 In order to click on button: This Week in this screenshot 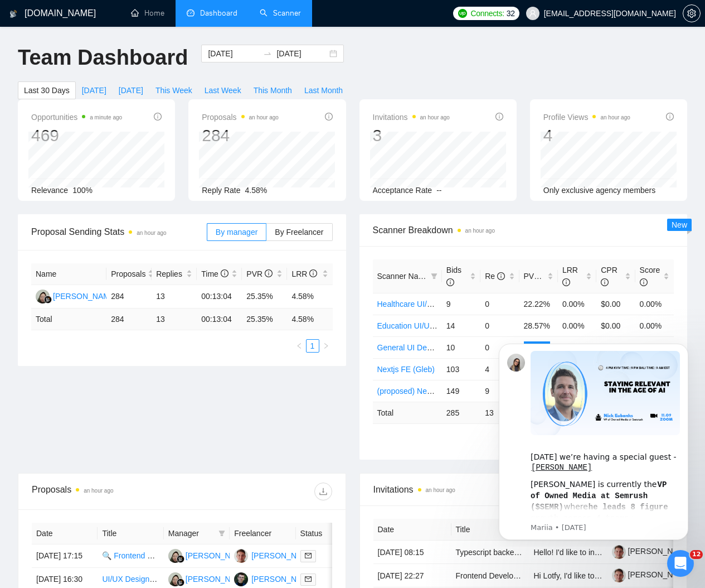, I will do `click(174, 91)`.